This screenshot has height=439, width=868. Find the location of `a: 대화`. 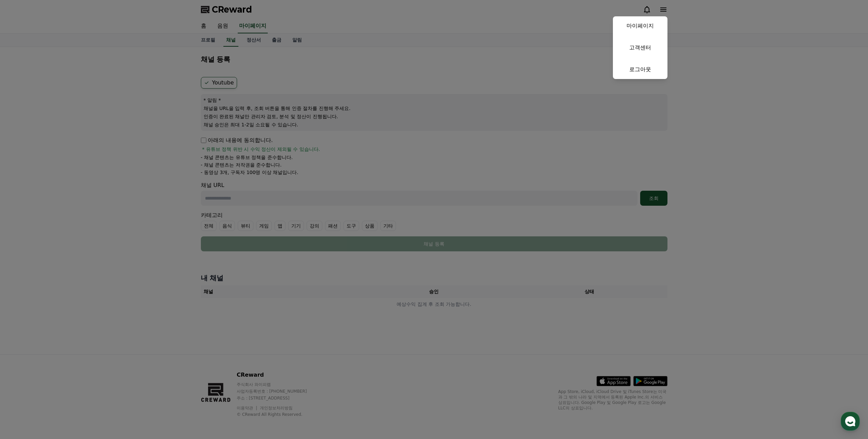

a: 대화 is located at coordinates (66, 224).